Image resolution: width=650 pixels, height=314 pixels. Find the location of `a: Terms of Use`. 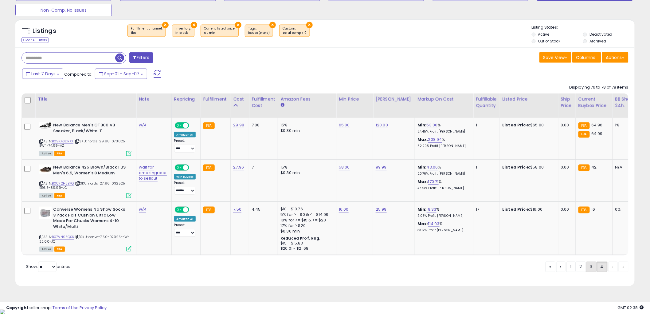

a: Terms of Use is located at coordinates (65, 307).